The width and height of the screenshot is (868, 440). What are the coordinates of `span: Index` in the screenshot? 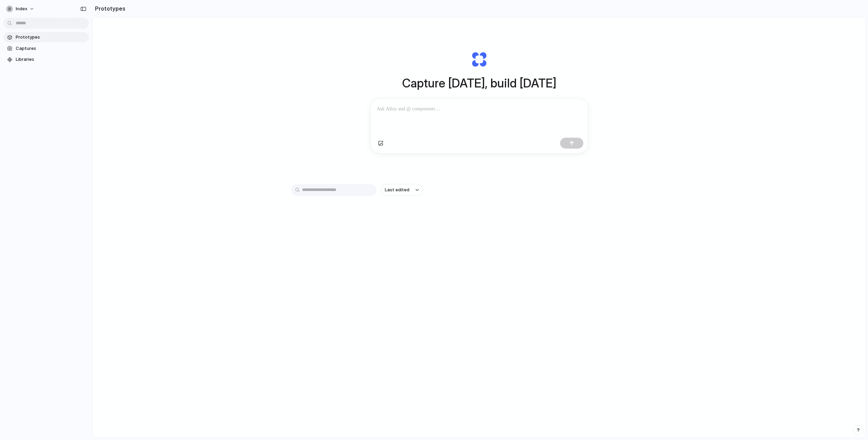 It's located at (22, 9).